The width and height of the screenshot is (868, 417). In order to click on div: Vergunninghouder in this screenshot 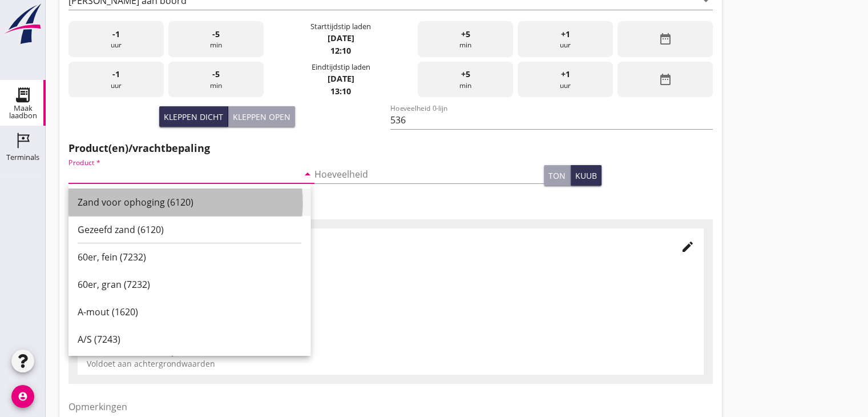, I will do `click(390, 268)`.